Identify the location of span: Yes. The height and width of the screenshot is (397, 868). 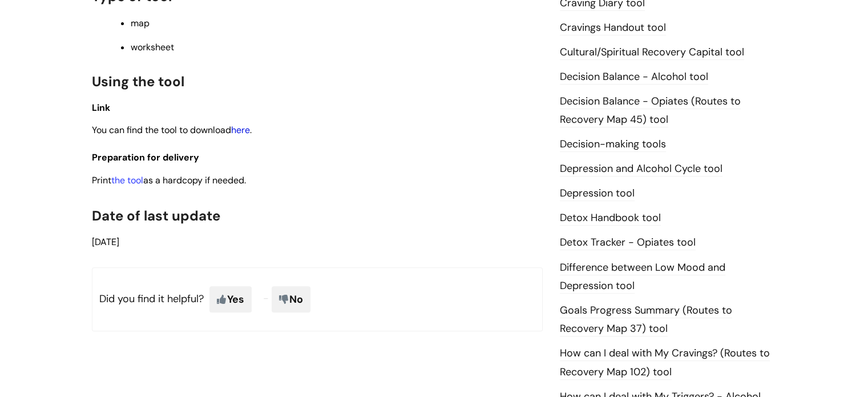
(230, 299).